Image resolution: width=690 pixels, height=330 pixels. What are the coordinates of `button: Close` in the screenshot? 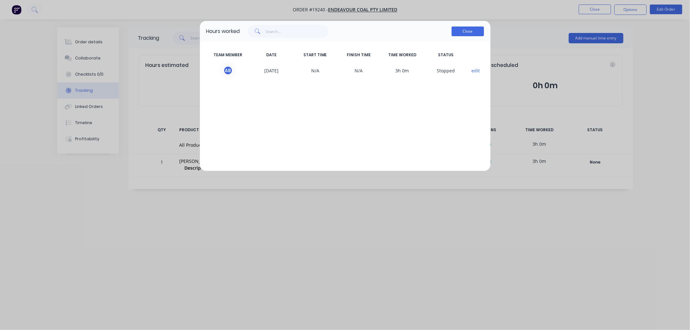 It's located at (468, 31).